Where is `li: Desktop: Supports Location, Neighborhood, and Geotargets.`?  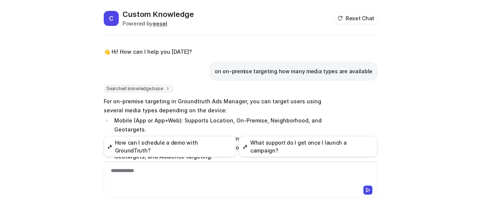
li: Desktop: Supports Location, Neighborhood, and Geotargets. is located at coordinates (218, 139).